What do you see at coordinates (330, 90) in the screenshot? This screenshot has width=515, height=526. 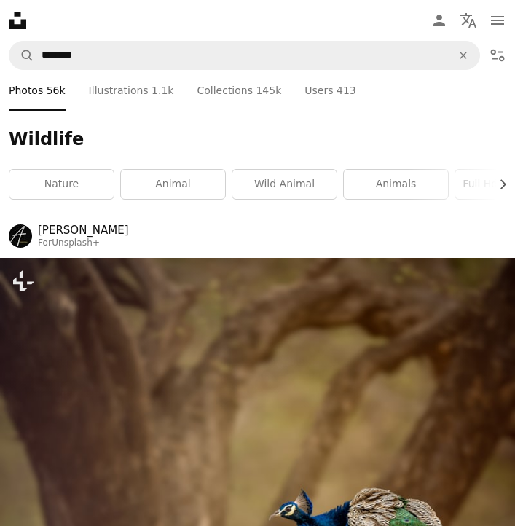 I see `a: Users 413` at bounding box center [330, 90].